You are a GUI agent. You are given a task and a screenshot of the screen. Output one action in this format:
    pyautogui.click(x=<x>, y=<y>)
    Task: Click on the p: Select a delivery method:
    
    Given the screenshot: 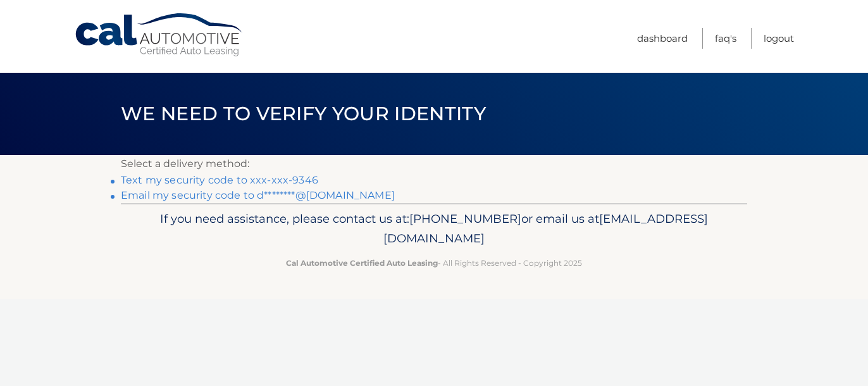 What is the action you would take?
    pyautogui.click(x=434, y=164)
    